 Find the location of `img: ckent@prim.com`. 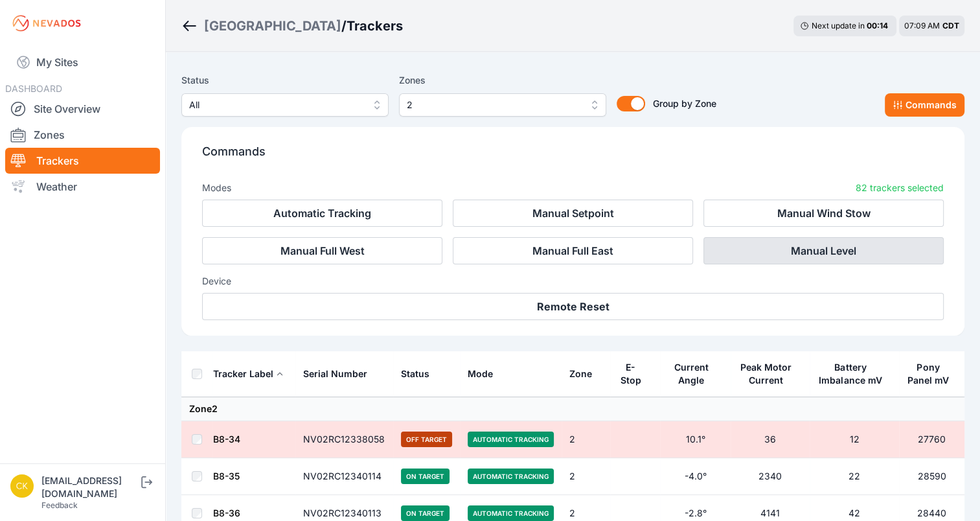

img: ckent@prim.com is located at coordinates (22, 486).